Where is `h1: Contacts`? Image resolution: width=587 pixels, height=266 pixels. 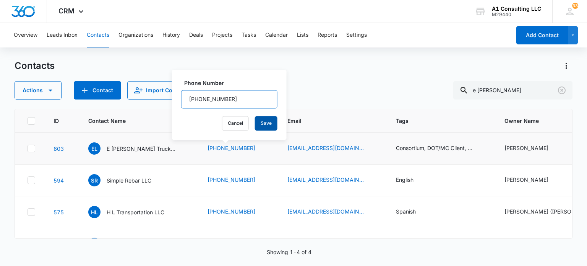
h1: Contacts is located at coordinates (34, 66).